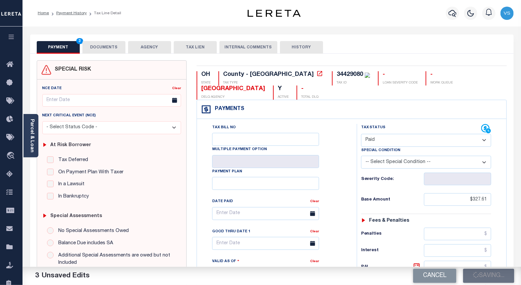 This screenshot has height=285, width=521. Describe the element at coordinates (76, 216) in the screenshot. I see `h6: Special Assessments` at that location.